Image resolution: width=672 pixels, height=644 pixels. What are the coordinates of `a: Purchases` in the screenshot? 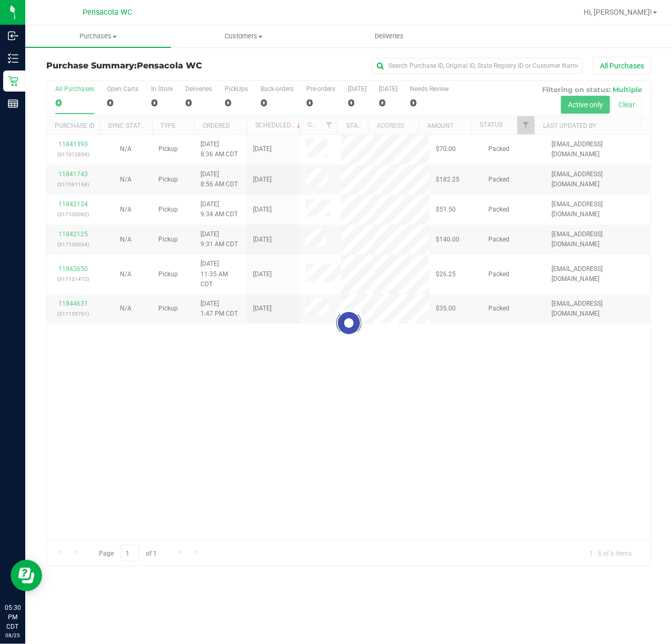 It's located at (98, 37).